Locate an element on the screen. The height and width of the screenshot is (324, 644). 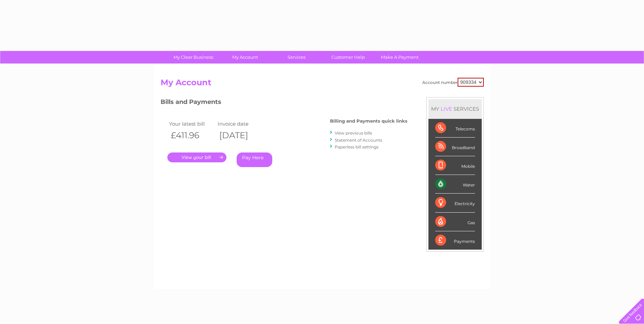
div: Mobile is located at coordinates (455, 165).